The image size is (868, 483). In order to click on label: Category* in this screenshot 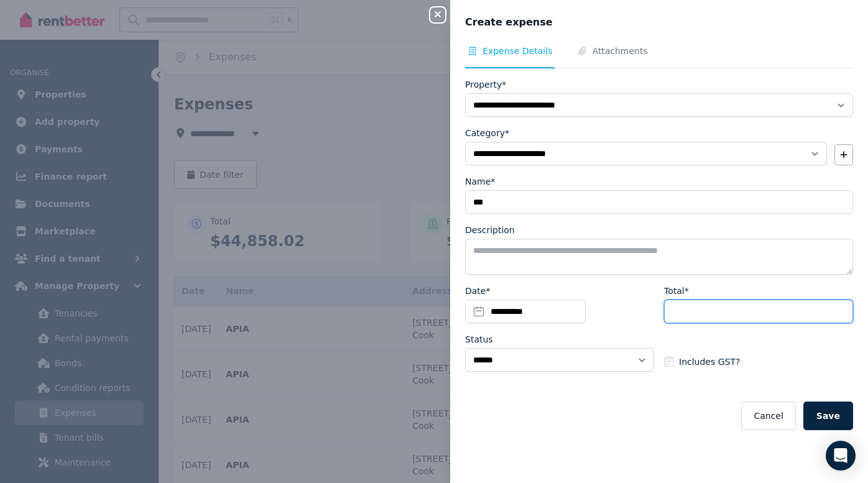, I will do `click(487, 133)`.